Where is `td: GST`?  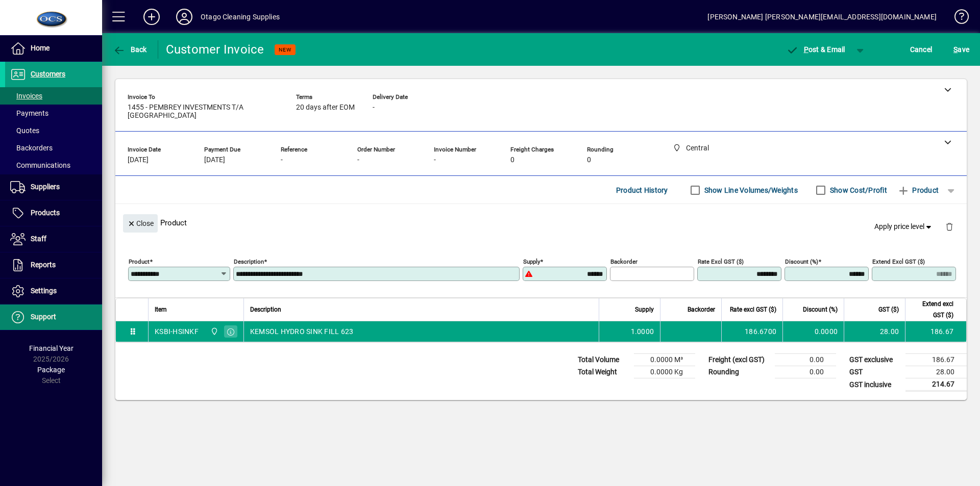 td: GST is located at coordinates (875, 372).